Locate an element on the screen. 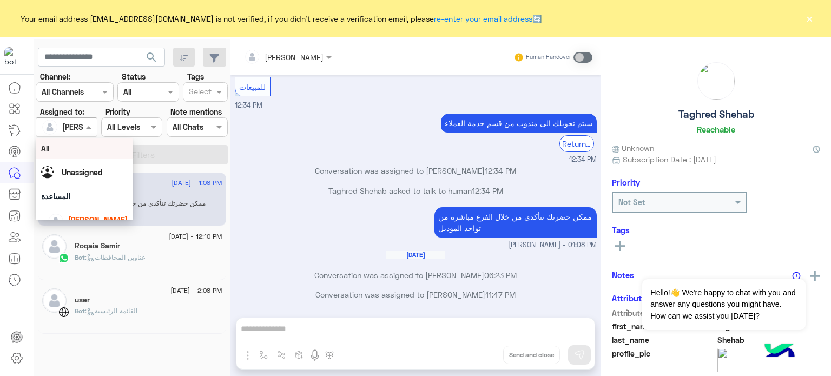 Image resolution: width=831 pixels, height=376 pixels. h6: Tags is located at coordinates (716, 230).